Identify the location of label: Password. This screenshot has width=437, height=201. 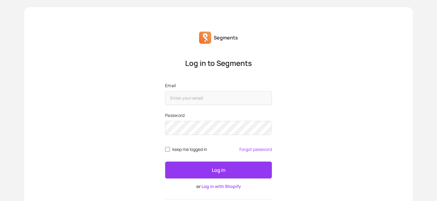
(219, 115).